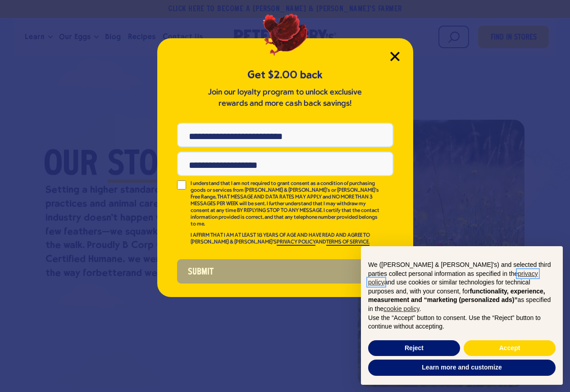 Image resolution: width=570 pixels, height=392 pixels. What do you see at coordinates (395, 56) in the screenshot?
I see `button: Close Modal` at bounding box center [395, 56].